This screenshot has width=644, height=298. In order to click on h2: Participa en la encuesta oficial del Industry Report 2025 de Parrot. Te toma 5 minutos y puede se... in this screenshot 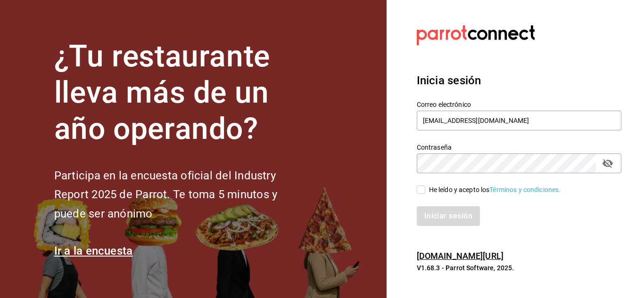, I will do `click(181, 195)`.